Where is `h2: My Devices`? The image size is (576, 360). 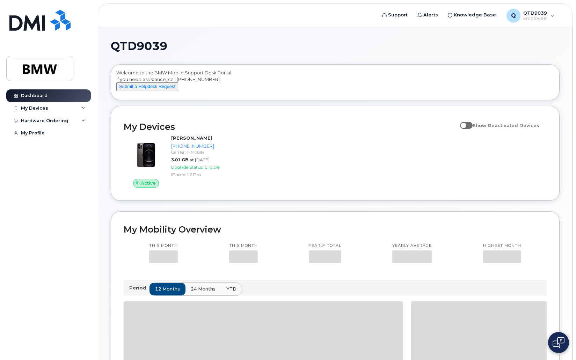 h2: My Devices is located at coordinates (290, 127).